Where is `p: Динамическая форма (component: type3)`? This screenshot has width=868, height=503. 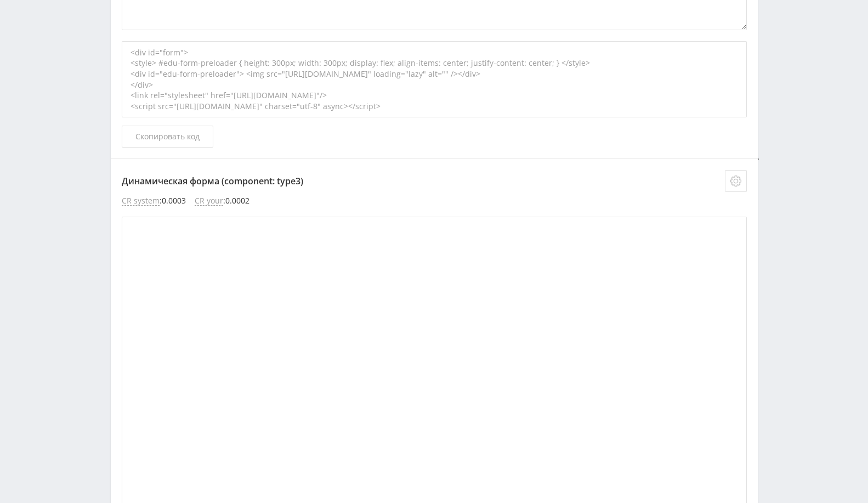 p: Динамическая форма (component: type3) is located at coordinates (434, 181).